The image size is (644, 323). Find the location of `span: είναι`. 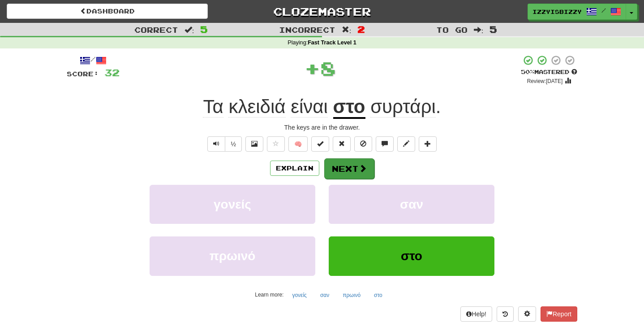

span: είναι is located at coordinates (309, 107).